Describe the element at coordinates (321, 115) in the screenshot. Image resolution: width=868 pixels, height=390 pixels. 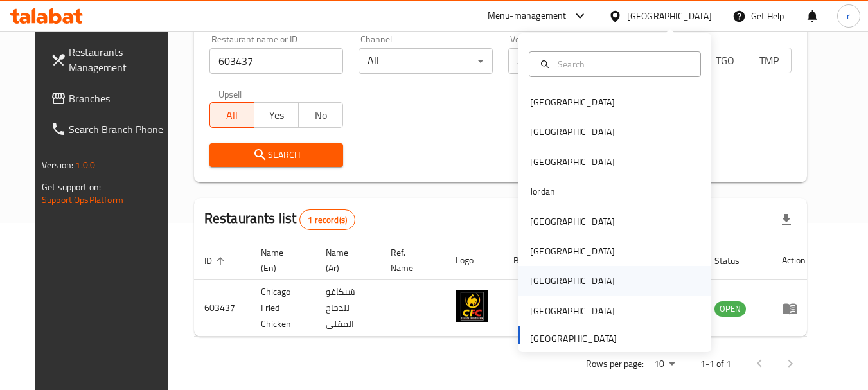
I see `span: No` at that location.